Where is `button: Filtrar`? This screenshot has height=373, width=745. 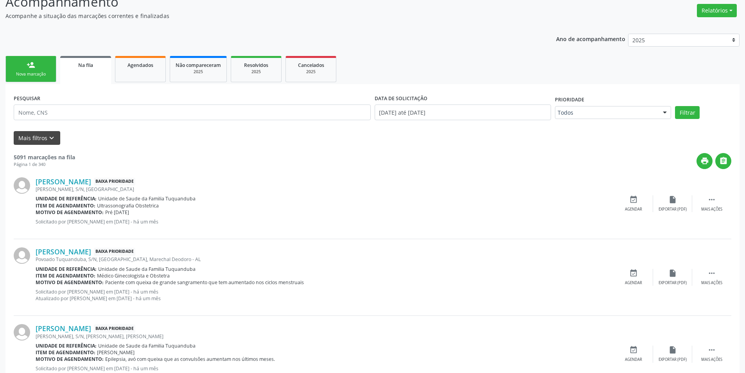
button: Filtrar is located at coordinates (687, 113).